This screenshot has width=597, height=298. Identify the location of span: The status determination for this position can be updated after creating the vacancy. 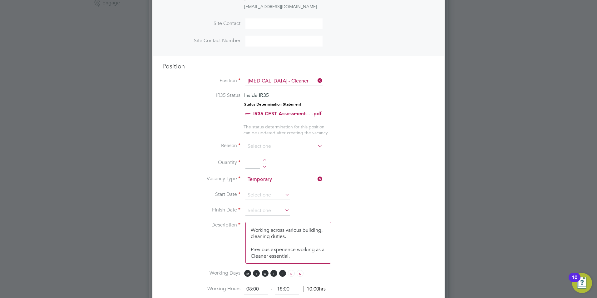
(286, 130).